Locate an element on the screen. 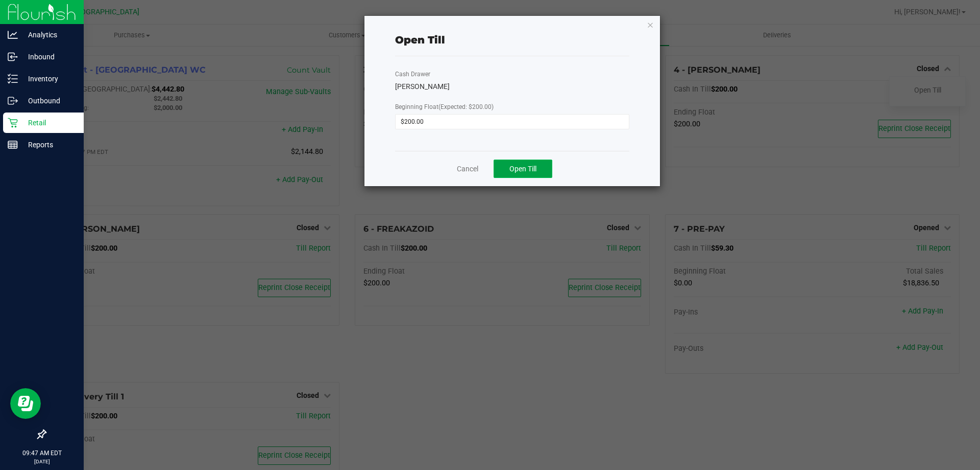 The height and width of the screenshot is (470, 980). p: Reports is located at coordinates (48, 144).